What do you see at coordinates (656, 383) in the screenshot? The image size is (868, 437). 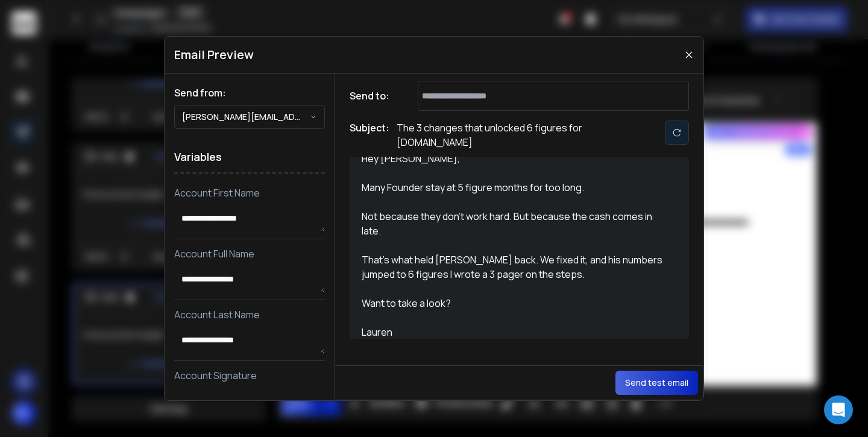 I see `button: Send test email` at bounding box center [656, 383].